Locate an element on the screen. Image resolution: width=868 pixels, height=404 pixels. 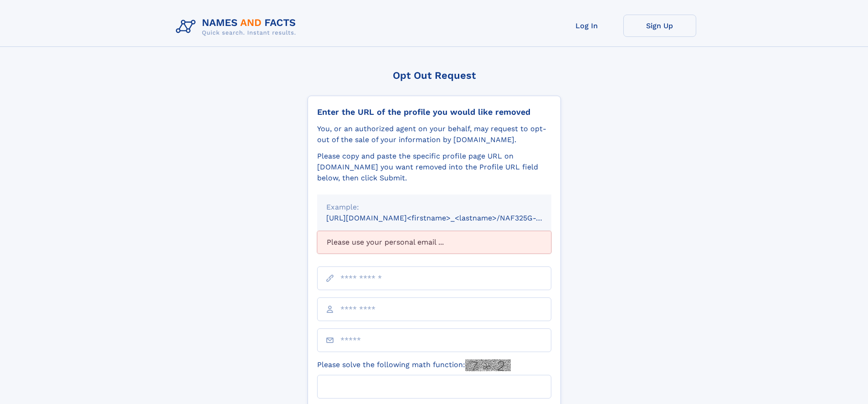
div: Example: is located at coordinates (435, 208).